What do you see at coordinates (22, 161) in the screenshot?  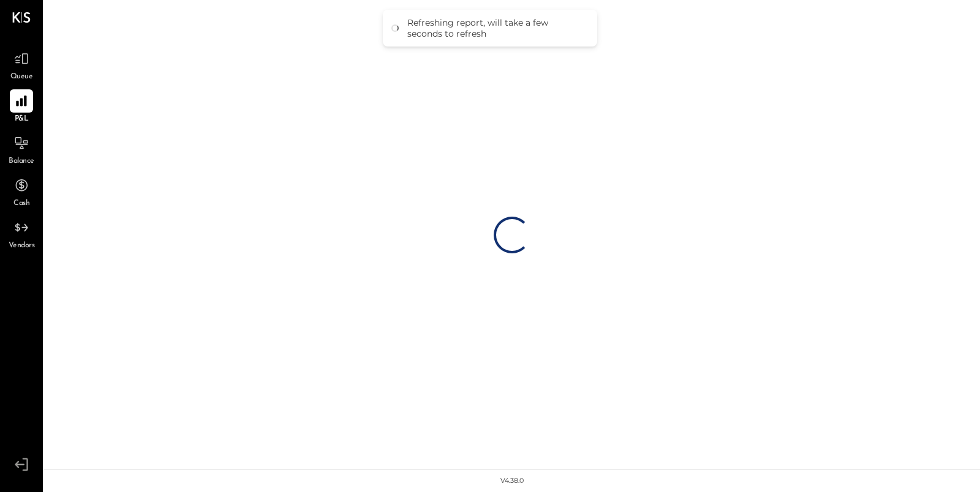 I see `span: Balance` at bounding box center [22, 161].